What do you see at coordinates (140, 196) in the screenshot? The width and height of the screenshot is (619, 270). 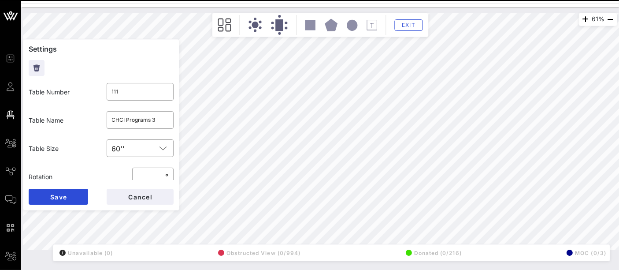 I see `span: Cancel` at bounding box center [140, 196].